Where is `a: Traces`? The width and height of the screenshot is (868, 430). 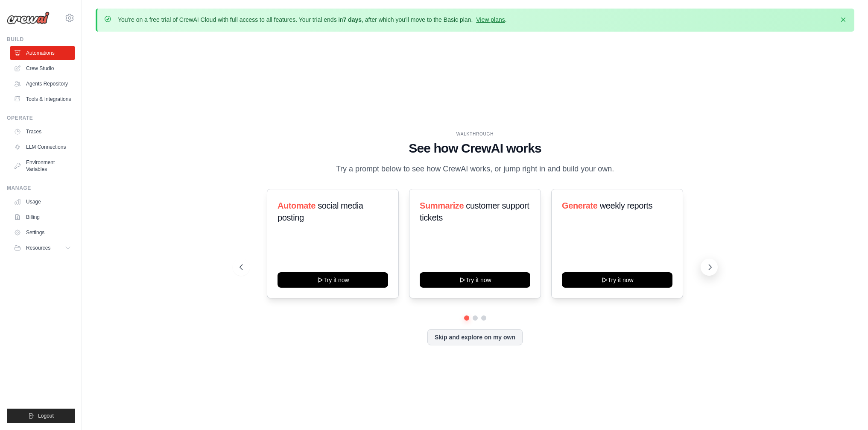
a: Traces is located at coordinates (43, 132).